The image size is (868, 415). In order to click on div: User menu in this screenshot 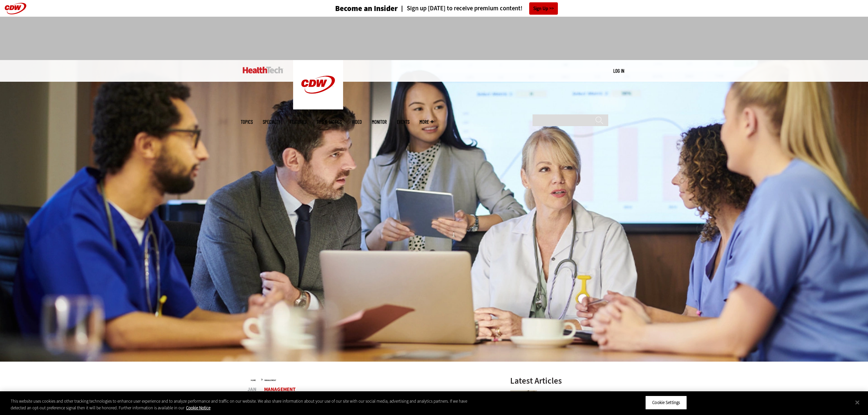, I will do `click(619, 70)`.